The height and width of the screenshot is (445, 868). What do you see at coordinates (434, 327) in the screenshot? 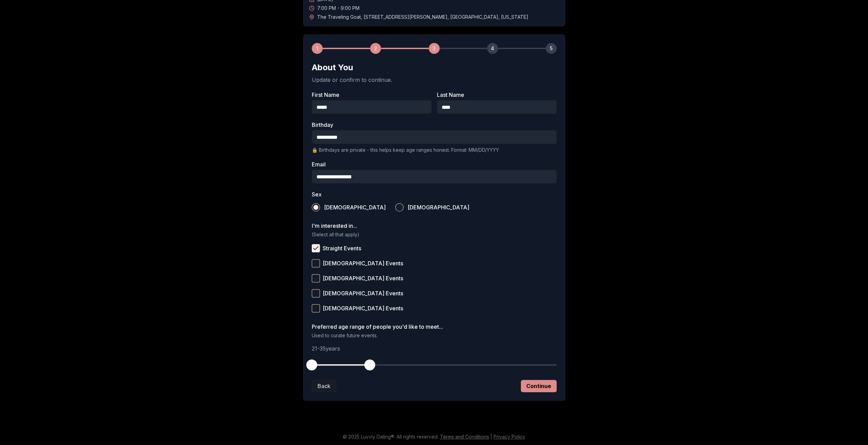
I see `label: Preferred age range of people you'd like to meet...` at bounding box center [434, 327].